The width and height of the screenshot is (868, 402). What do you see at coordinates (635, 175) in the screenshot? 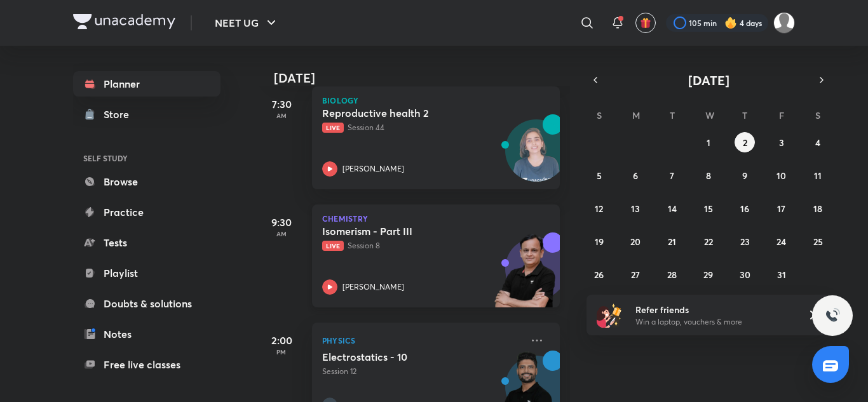
I see `abbr: October 6, 2025` at bounding box center [635, 175].